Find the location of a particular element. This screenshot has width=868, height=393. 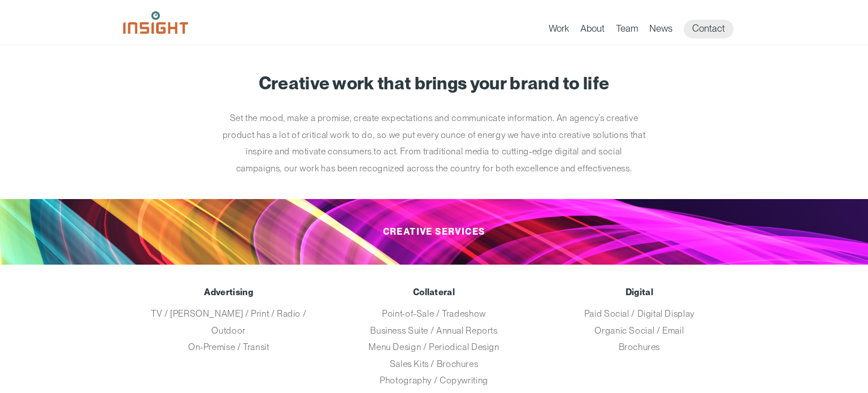

h3: Digital is located at coordinates (639, 292).